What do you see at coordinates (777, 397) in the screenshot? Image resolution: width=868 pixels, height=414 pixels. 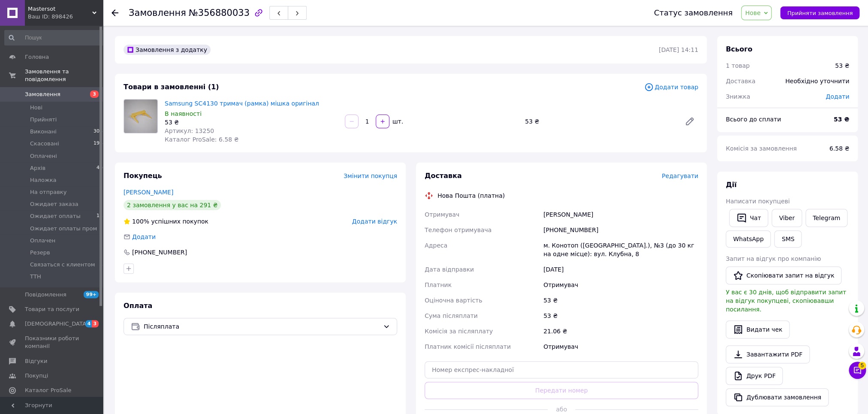 I see `button: Дублювати замовлення` at bounding box center [777, 397].